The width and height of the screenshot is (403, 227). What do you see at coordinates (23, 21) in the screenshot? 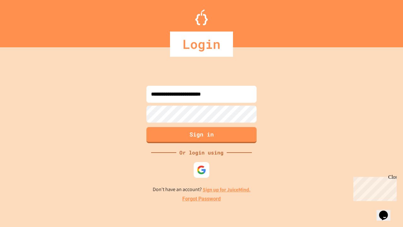
I see `div: Chat with us now!Close` at bounding box center [23, 21].